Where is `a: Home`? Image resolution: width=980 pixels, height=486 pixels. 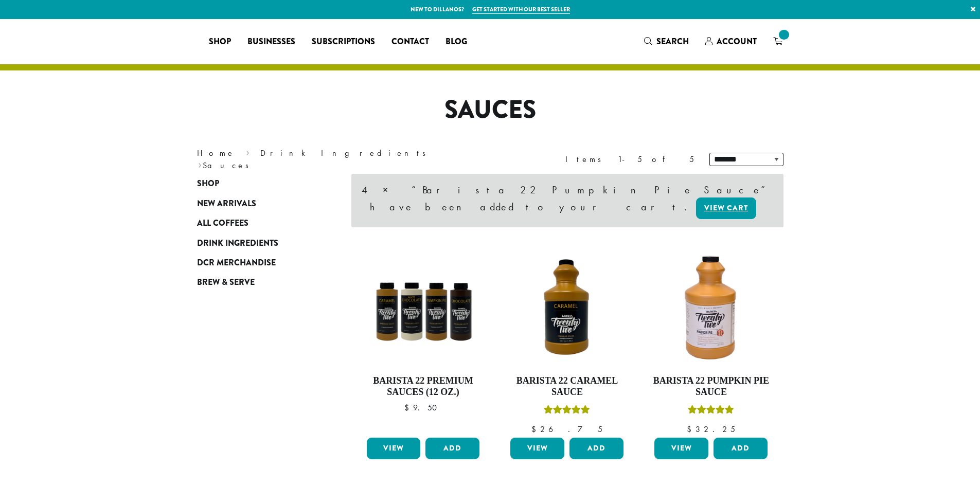 a: Home is located at coordinates (216, 153).